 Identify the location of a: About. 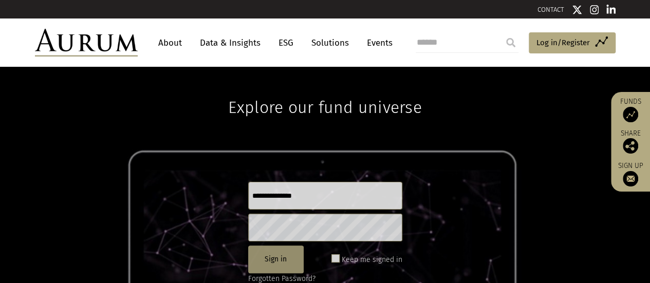
(170, 43).